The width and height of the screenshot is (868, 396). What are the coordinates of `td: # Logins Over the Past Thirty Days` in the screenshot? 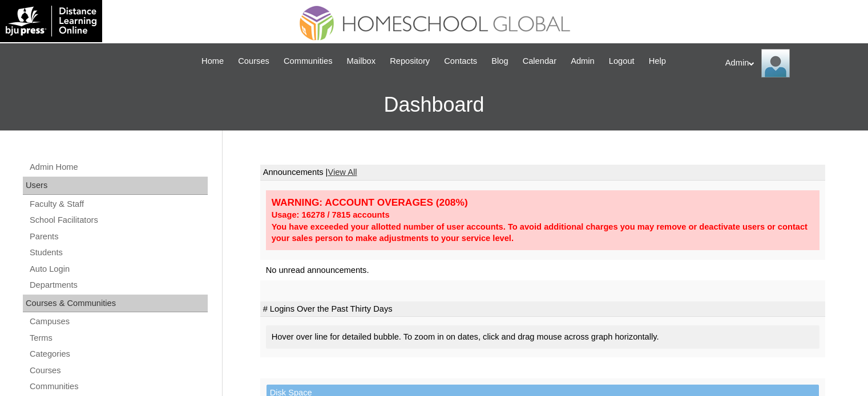 It's located at (543, 309).